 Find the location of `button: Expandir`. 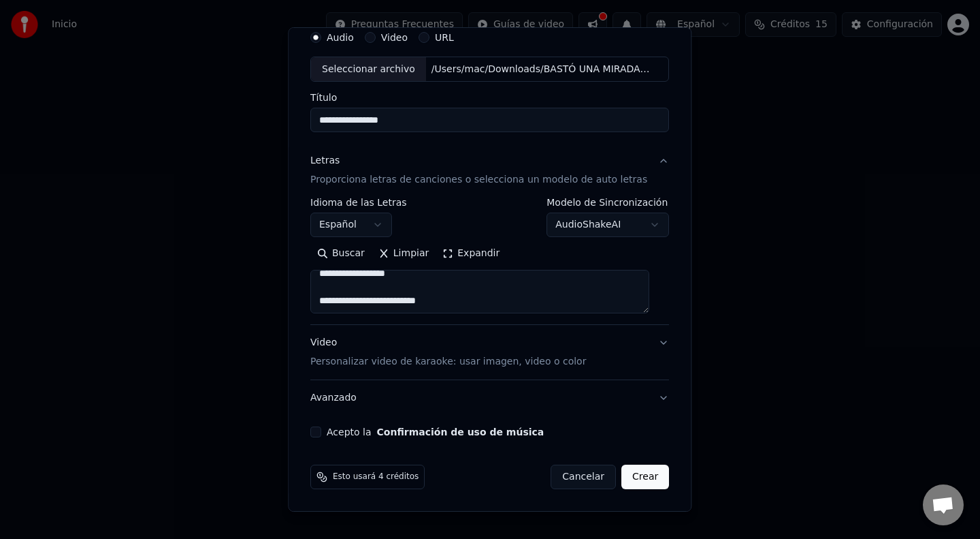

button: Expandir is located at coordinates (471, 254).